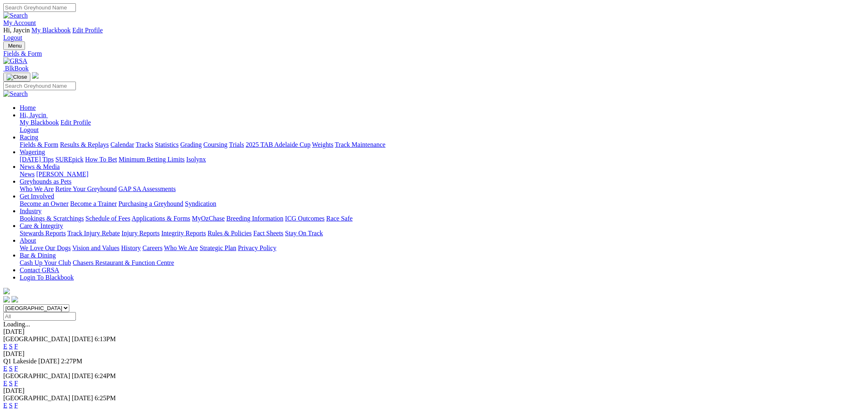 This screenshot has height=415, width=868. Describe the element at coordinates (106, 398) in the screenshot. I see `span: 6:25PM` at that location.